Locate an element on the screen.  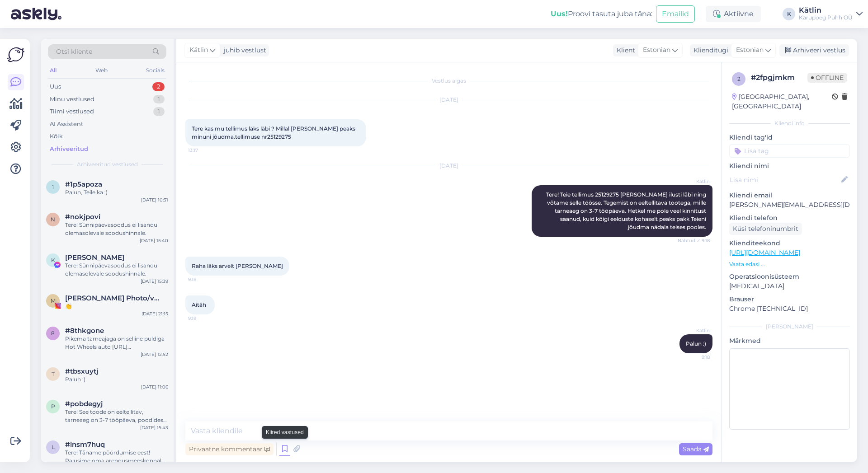
span: M is located at coordinates (53, 301).